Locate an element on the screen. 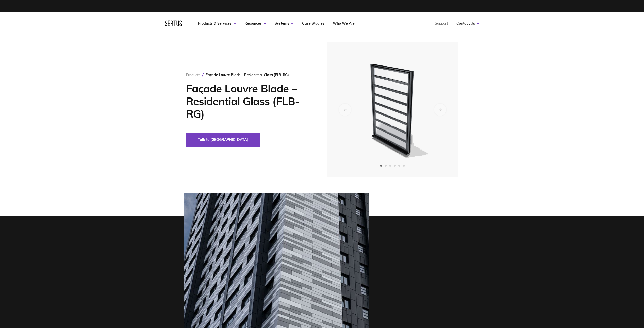 This screenshot has height=328, width=644. div: Next slide is located at coordinates (440, 110).